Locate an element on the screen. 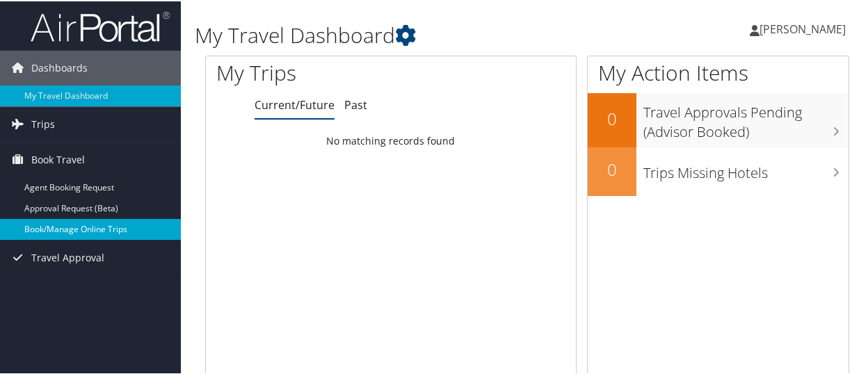 The height and width of the screenshot is (374, 868). a: Past is located at coordinates (355, 104).